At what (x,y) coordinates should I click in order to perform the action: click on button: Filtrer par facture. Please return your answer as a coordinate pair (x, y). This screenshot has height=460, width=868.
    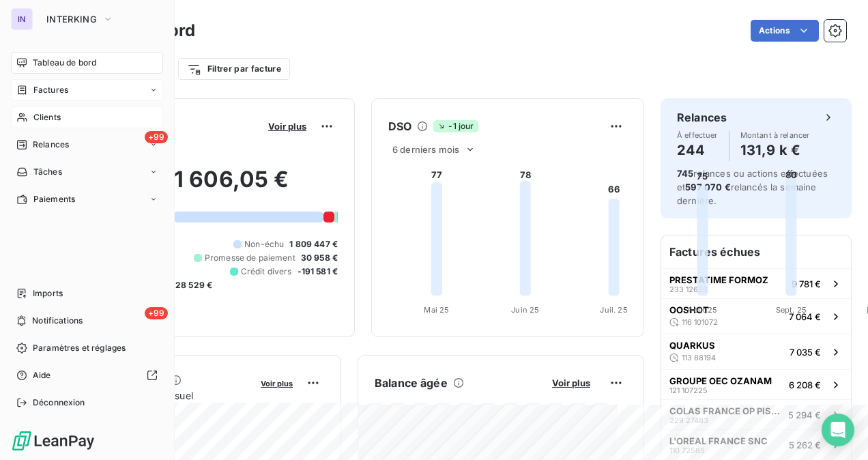
    Looking at the image, I should click on (234, 69).